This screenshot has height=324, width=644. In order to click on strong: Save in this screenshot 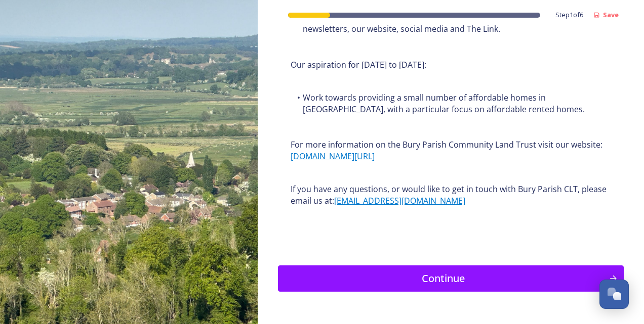, I will do `click(610, 14)`.